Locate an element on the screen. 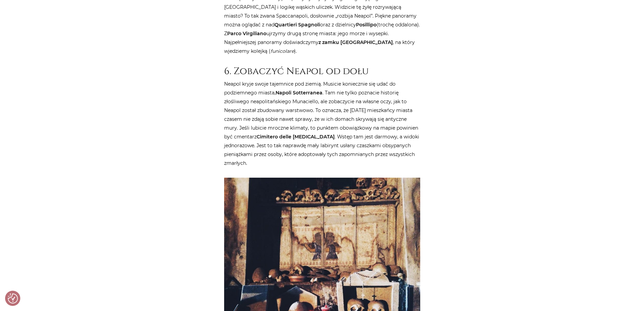  h2: 6. Zobaczyć Neapol od dołu is located at coordinates (322, 72).